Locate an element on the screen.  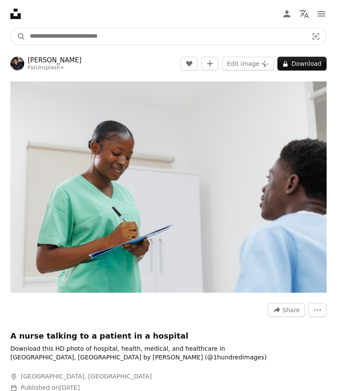
a: Home — Unsplash is located at coordinates (16, 14).